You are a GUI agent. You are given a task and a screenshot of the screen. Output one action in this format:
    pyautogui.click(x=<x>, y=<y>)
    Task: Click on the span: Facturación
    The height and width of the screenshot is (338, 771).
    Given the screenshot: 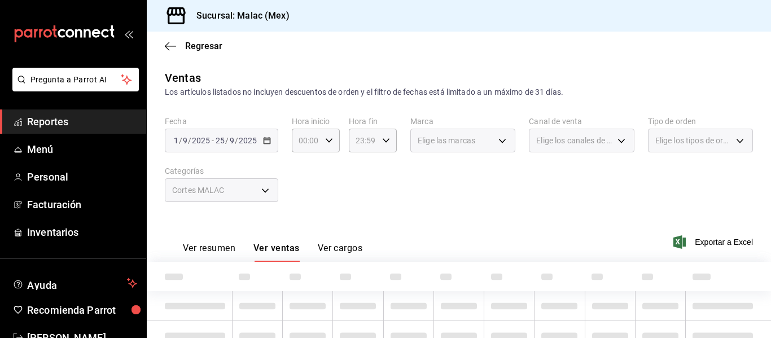 What is the action you would take?
    pyautogui.click(x=82, y=204)
    